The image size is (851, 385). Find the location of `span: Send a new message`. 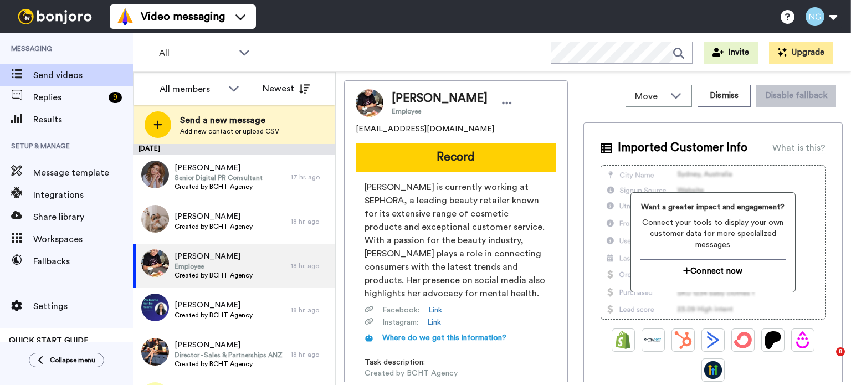

span: Send a new message is located at coordinates (229, 120).